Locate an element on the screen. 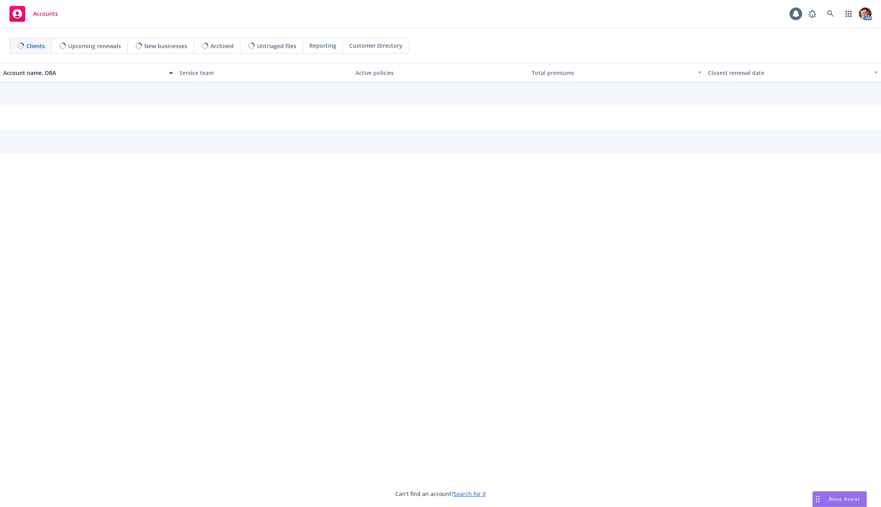  span: Customer Directory is located at coordinates (376, 45).